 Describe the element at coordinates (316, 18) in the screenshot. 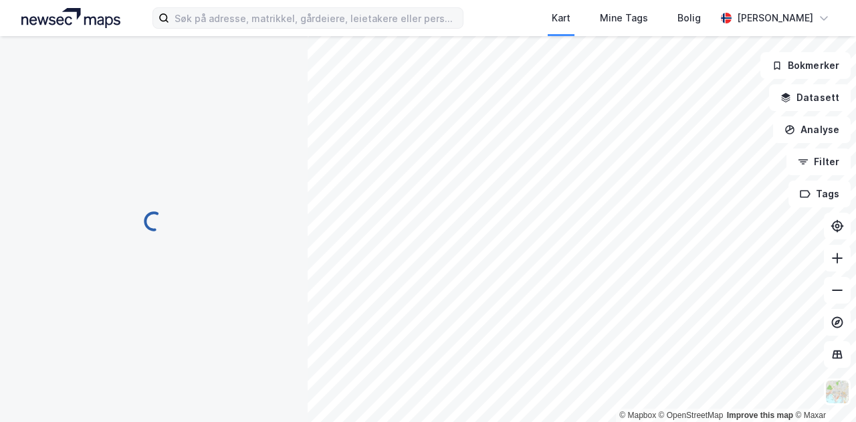

I see `input: Søk på adresse, matrikkel, gårdeiere, leietakere eller personer` at that location.